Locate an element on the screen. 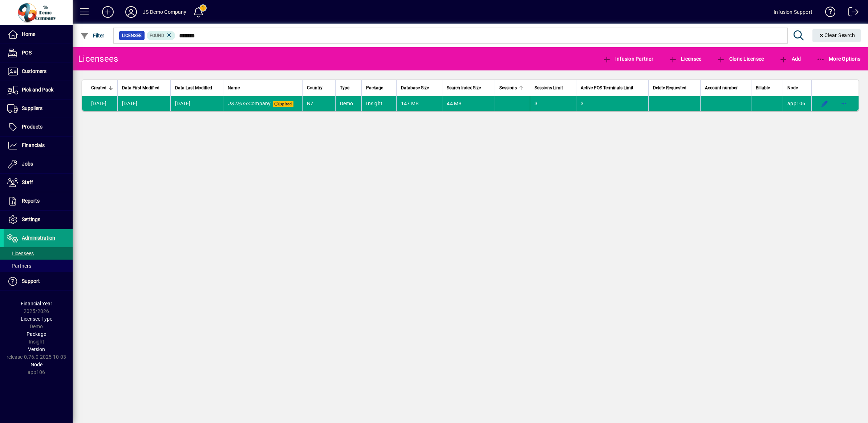  div: Account number is located at coordinates (726, 88).